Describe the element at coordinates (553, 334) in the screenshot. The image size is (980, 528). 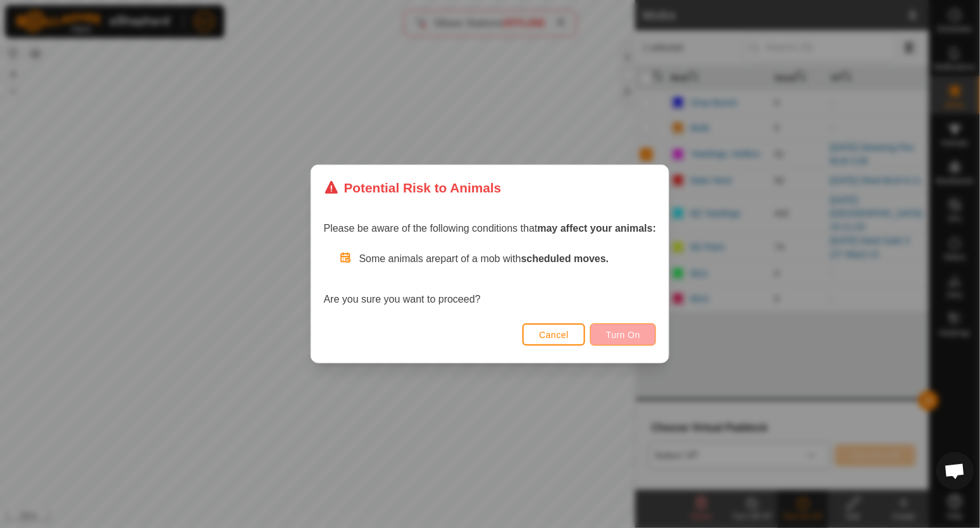
I see `button: Cancel` at that location.